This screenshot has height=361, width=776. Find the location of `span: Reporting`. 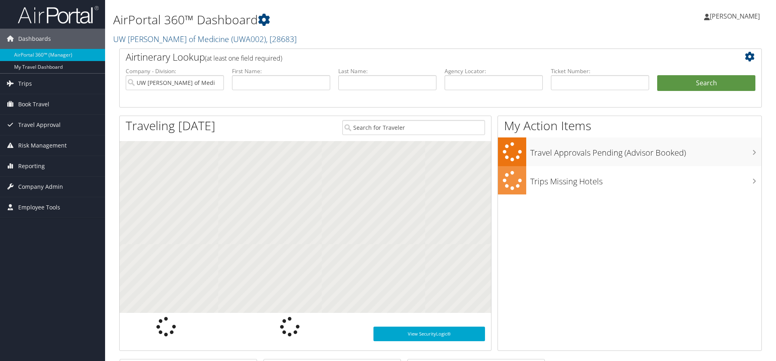

span: Reporting is located at coordinates (32, 166).